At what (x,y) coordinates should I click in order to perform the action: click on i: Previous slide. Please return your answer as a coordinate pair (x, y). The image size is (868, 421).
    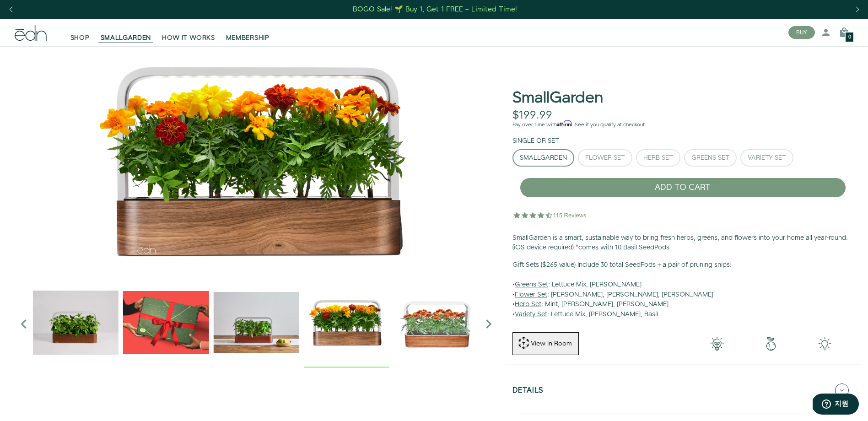
    Looking at the image, I should click on (23, 323).